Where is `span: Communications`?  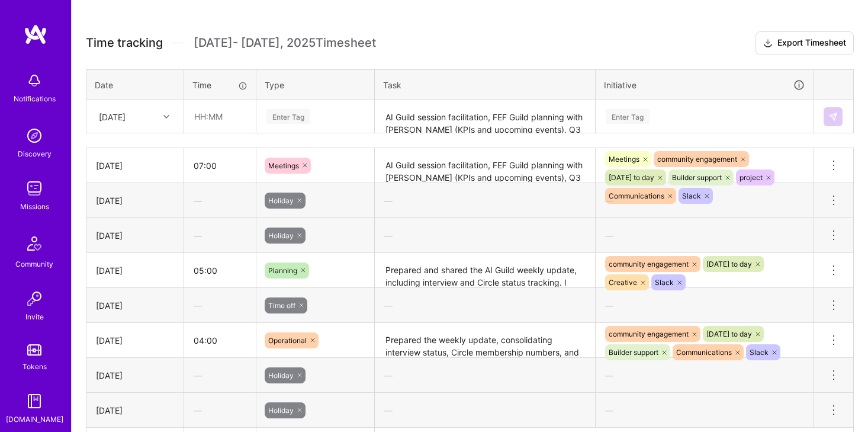
span: Communications is located at coordinates (704, 352).